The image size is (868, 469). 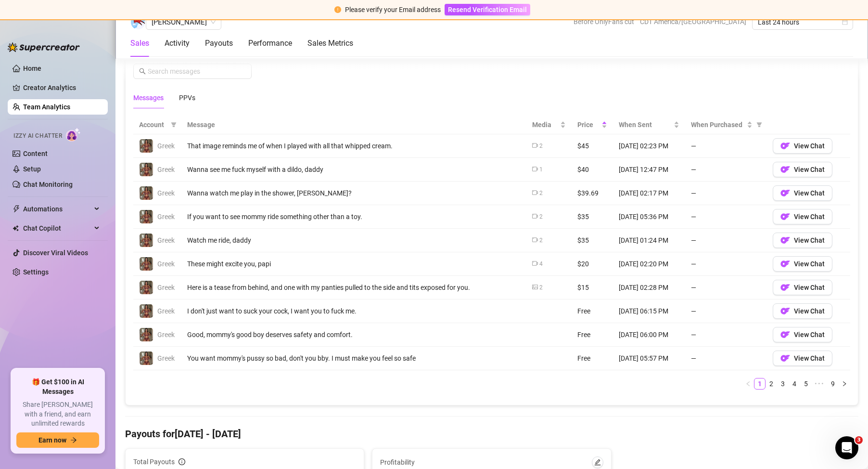 I want to click on td: $40, so click(x=592, y=169).